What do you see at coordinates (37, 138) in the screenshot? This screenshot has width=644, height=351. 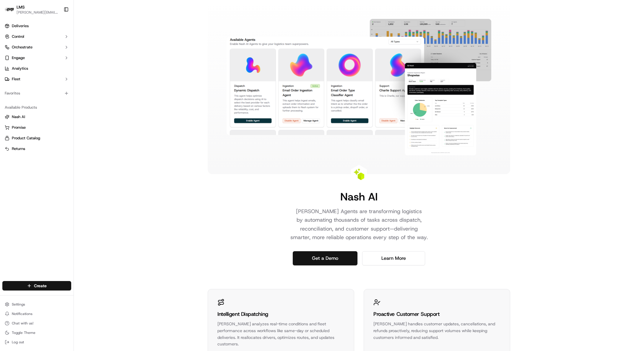 I see `a: Product Catalog` at bounding box center [37, 138].